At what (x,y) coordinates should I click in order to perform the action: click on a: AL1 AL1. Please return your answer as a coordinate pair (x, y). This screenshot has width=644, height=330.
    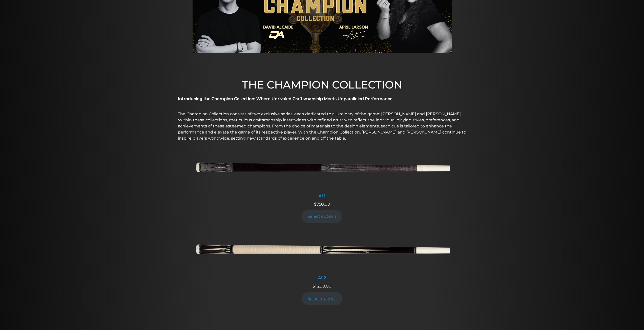
    Looking at the image, I should click on (322, 174).